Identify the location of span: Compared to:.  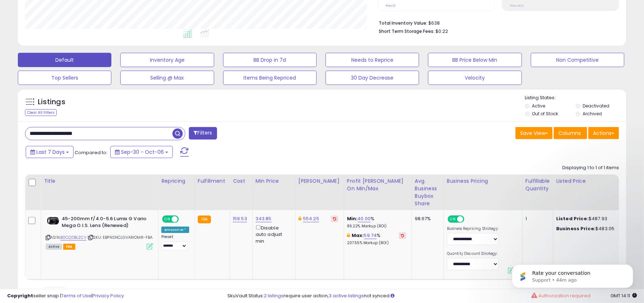
(91, 153).